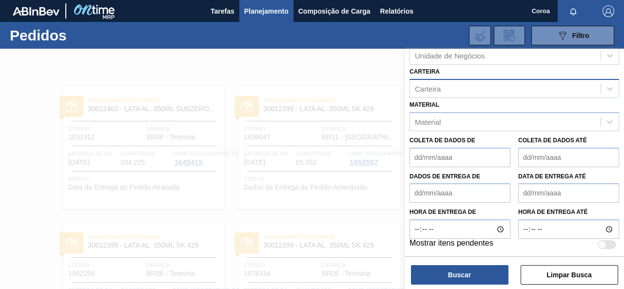 This screenshot has height=289, width=624. I want to click on font: Unidade de Negócios, so click(449, 56).